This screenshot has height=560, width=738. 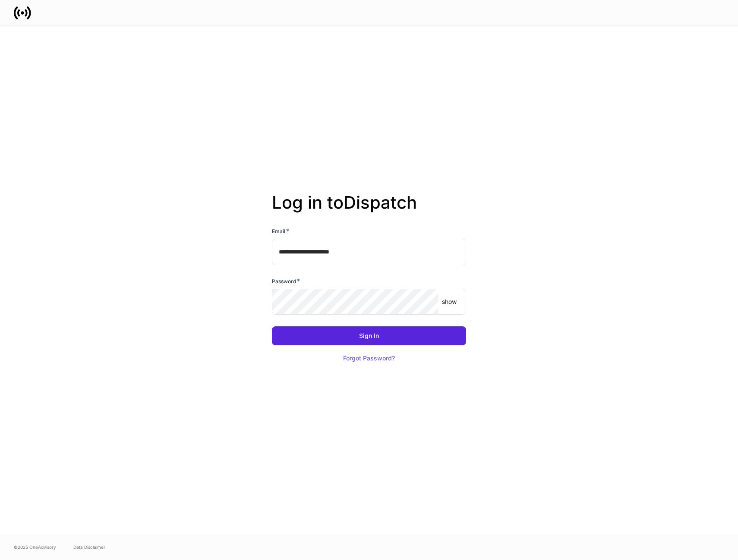 I want to click on button: Sign In, so click(x=369, y=336).